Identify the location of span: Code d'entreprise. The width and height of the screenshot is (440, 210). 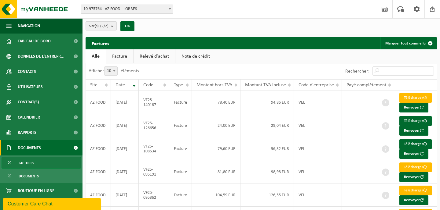
(316, 85).